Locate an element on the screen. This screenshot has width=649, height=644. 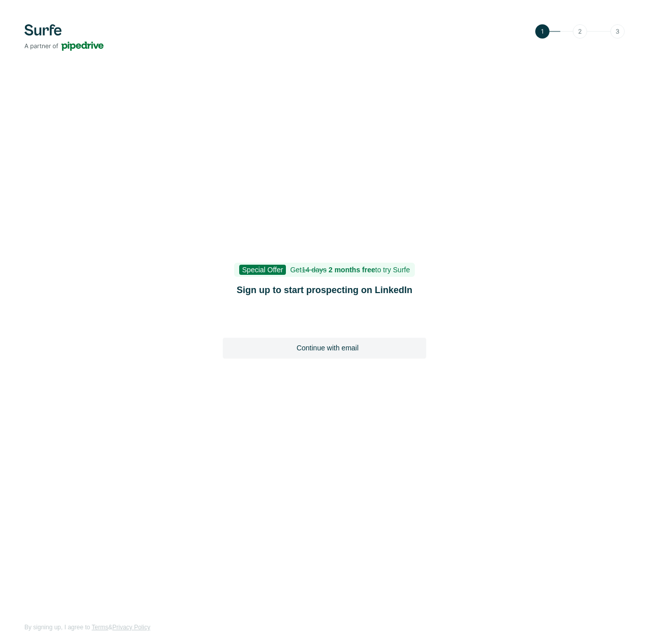
b: 2 months free is located at coordinates (352, 270).